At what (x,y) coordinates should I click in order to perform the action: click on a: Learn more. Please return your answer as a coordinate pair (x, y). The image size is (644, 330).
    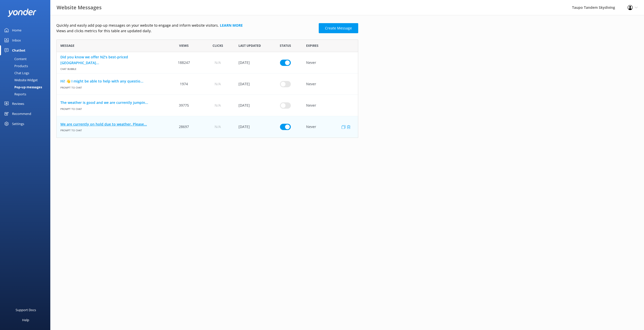
    Looking at the image, I should click on (231, 25).